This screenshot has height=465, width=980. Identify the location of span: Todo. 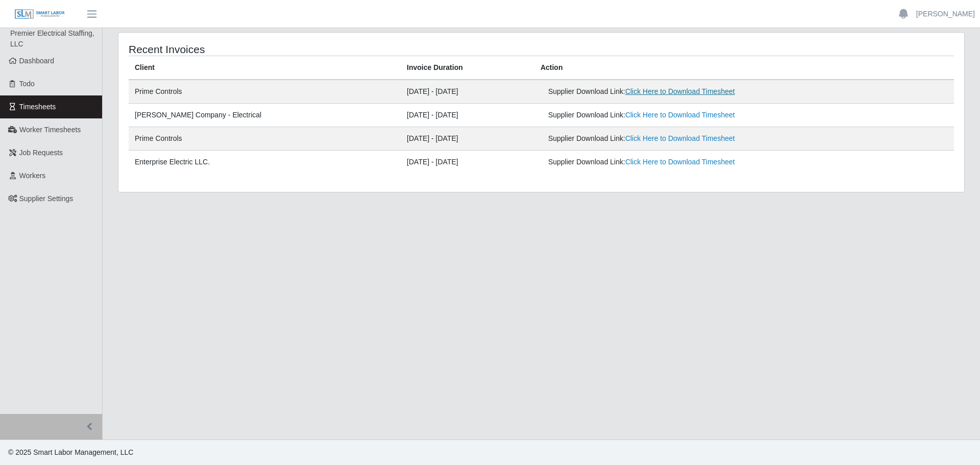
(27, 83).